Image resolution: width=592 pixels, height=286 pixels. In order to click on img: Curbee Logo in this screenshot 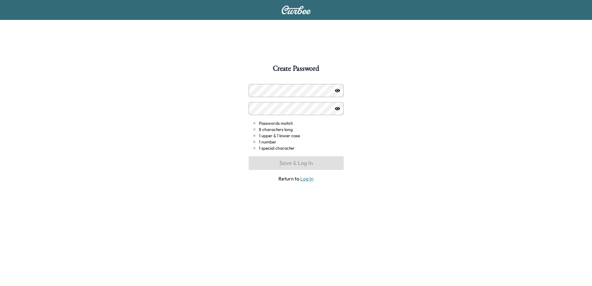, I will do `click(296, 10)`.